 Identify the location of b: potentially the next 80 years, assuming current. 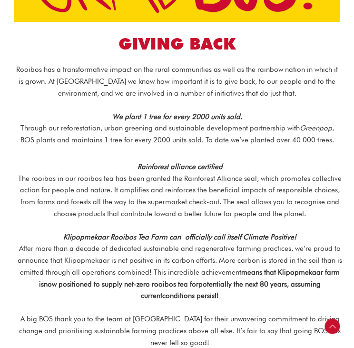
(231, 290).